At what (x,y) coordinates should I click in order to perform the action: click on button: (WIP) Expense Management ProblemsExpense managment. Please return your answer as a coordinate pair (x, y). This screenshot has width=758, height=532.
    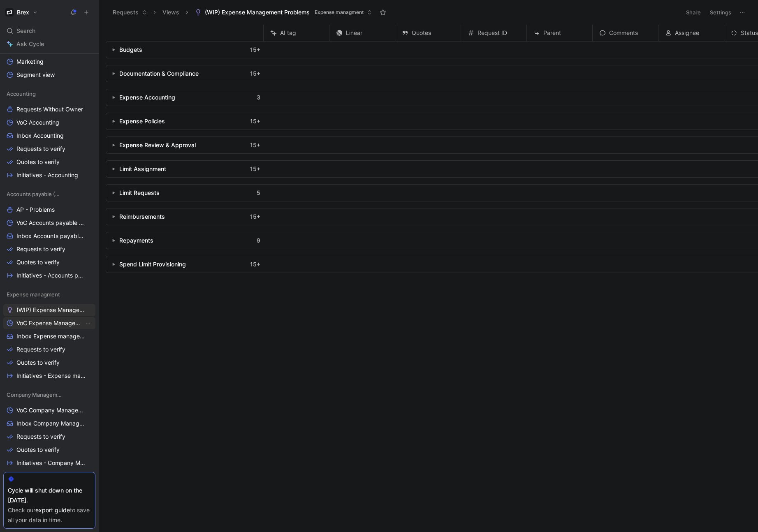
    Looking at the image, I should click on (283, 12).